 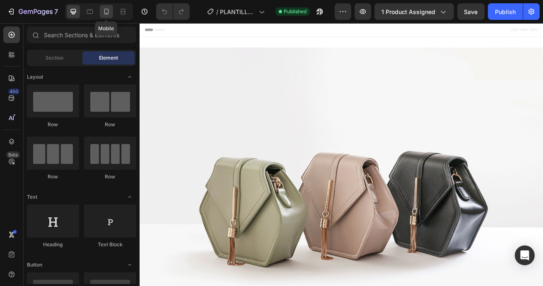 What do you see at coordinates (32, 12) in the screenshot?
I see `button: 7` at bounding box center [32, 12].